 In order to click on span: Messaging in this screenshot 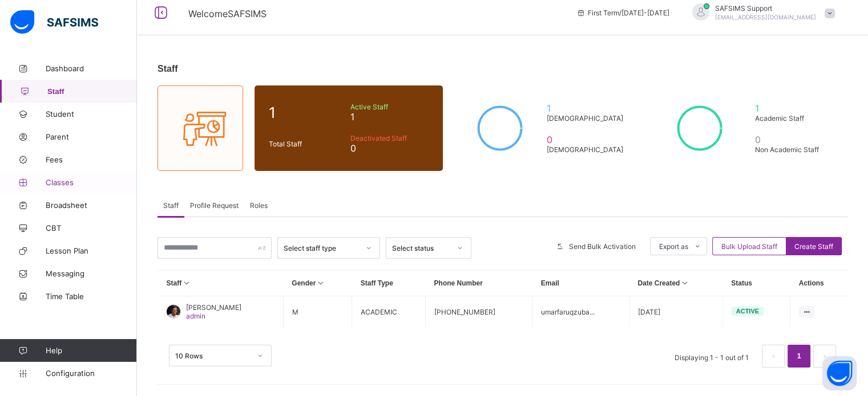, I will do `click(91, 274)`.